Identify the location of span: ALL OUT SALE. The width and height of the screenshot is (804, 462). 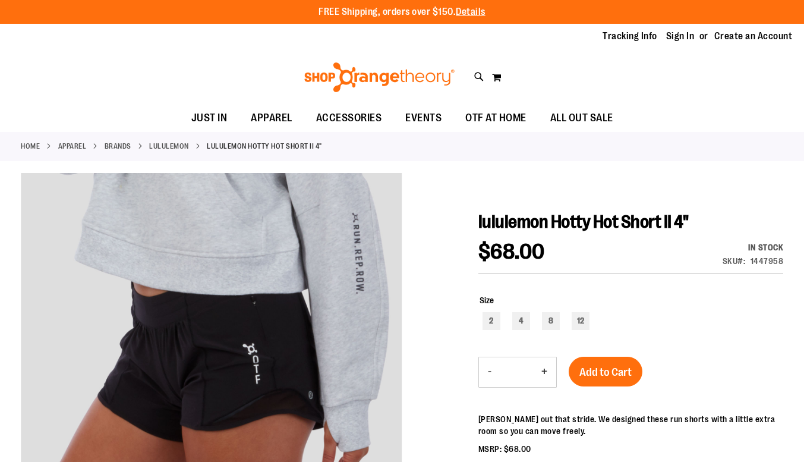
(582, 118).